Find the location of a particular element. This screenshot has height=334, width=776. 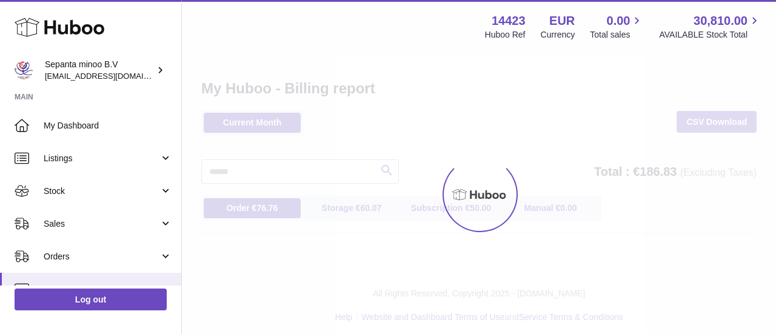

img: internalAdmin-14423@internal.huboo.com is located at coordinates (24, 70).